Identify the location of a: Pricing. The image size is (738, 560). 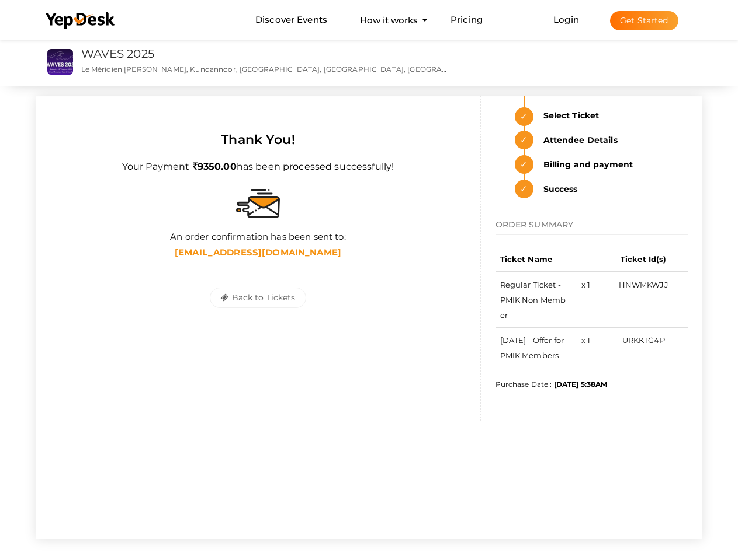
(466, 20).